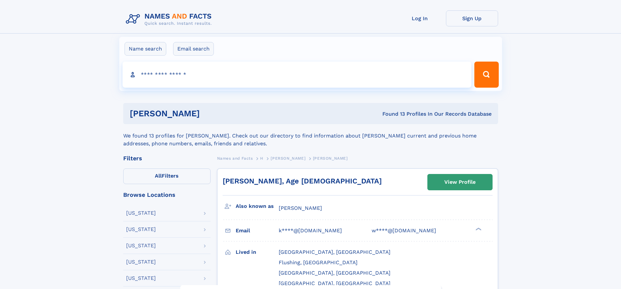  What do you see at coordinates (262, 158) in the screenshot?
I see `a: H` at bounding box center [262, 158].